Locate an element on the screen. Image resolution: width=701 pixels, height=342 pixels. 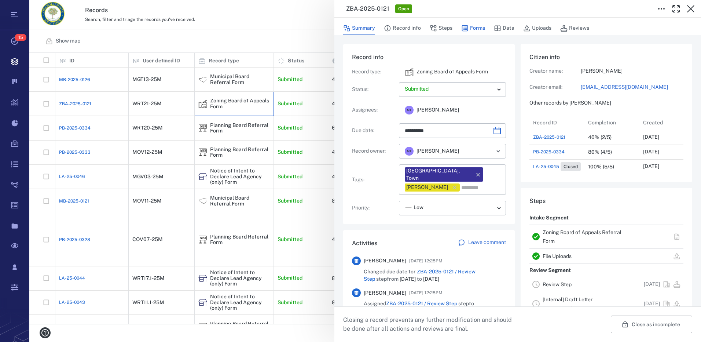
button: Open is located at coordinates (498, 151).